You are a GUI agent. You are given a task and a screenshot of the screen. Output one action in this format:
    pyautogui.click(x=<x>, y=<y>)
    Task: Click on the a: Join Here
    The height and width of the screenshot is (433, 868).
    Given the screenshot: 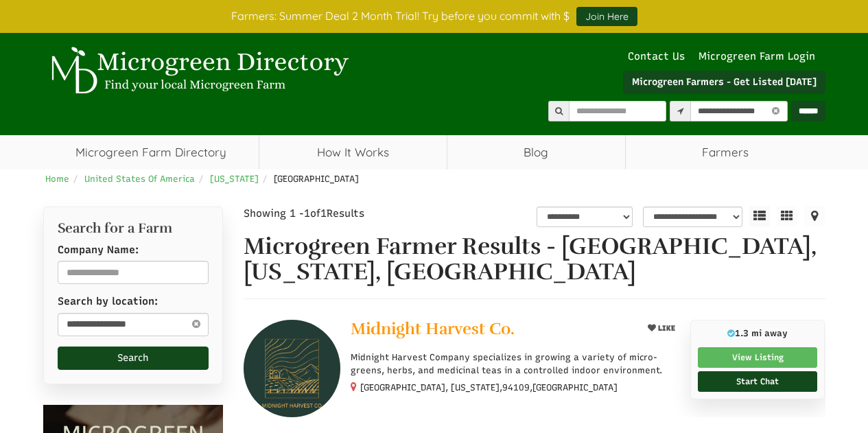 What is the action you would take?
    pyautogui.click(x=607, y=16)
    